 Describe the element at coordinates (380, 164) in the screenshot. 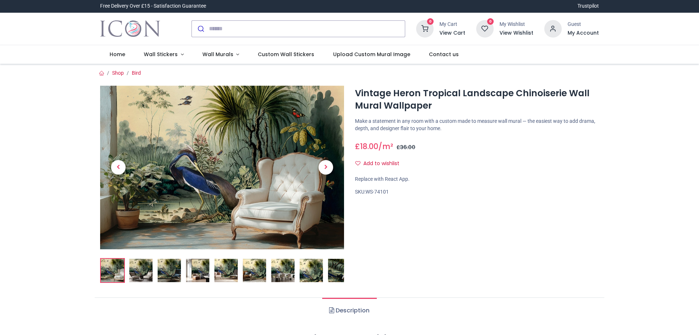

I see `button: Add to wishlistAdd to wishlist` at that location.